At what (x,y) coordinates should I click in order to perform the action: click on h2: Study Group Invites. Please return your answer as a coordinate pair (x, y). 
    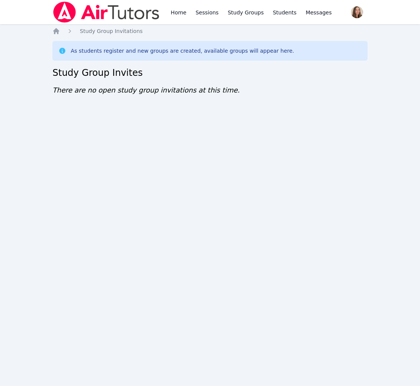
    Looking at the image, I should click on (210, 73).